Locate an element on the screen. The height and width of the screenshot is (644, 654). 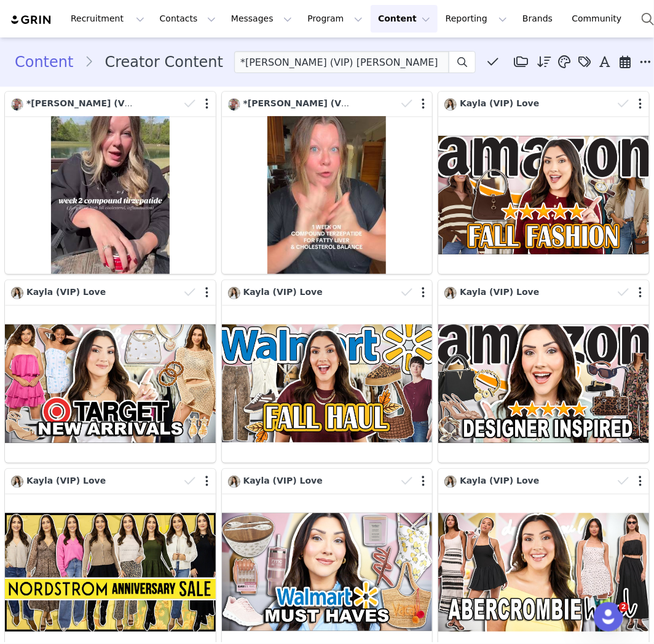
button: Messages is located at coordinates (262, 18).